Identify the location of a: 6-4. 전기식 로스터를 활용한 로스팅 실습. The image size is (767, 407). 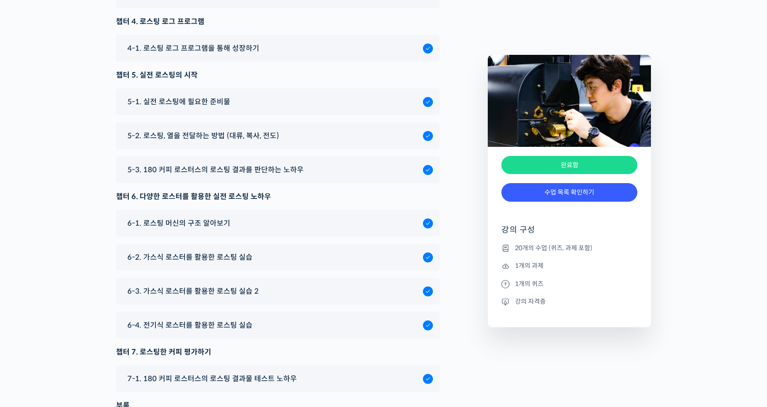
(278, 325).